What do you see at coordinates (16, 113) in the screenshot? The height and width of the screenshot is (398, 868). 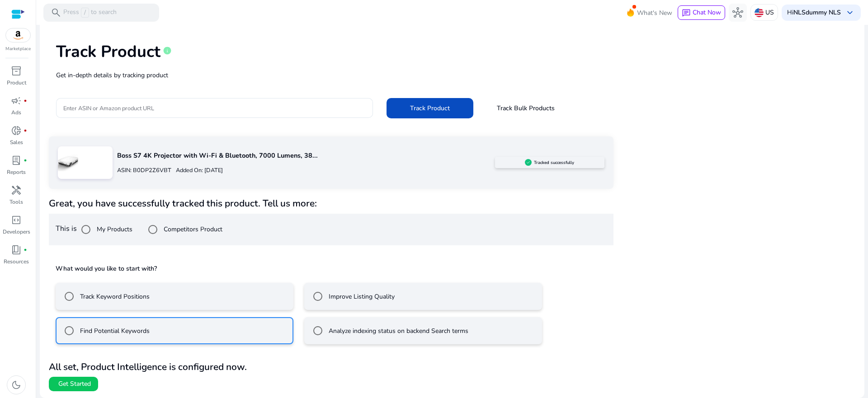 I see `p: Ads` at bounding box center [16, 113].